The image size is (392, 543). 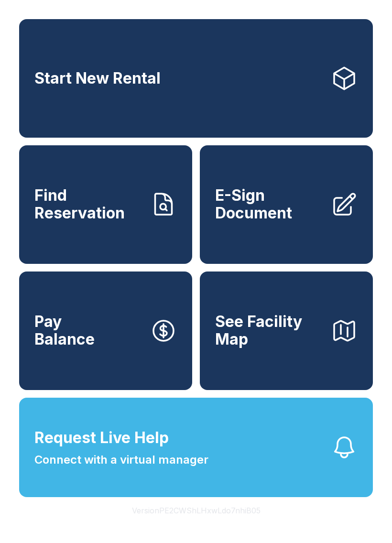 What do you see at coordinates (97, 78) in the screenshot?
I see `span: Start New Rental` at bounding box center [97, 78].